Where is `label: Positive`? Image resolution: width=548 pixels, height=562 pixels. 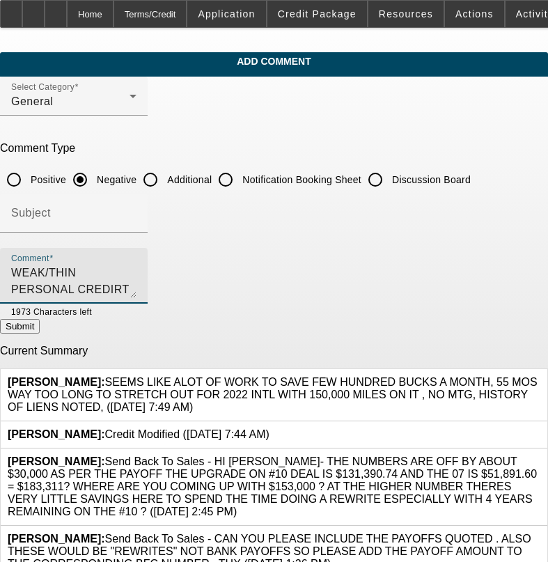 label: Positive is located at coordinates (47, 180).